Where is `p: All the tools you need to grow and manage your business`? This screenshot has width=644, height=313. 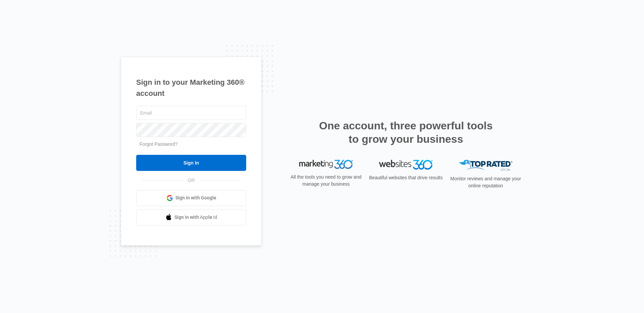 p: All the tools you need to grow and manage your business is located at coordinates (326, 181).